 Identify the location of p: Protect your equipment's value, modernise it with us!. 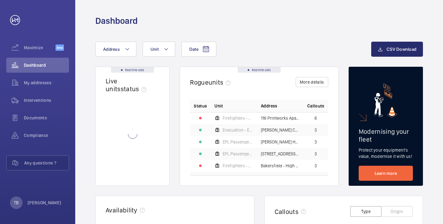
(386, 153).